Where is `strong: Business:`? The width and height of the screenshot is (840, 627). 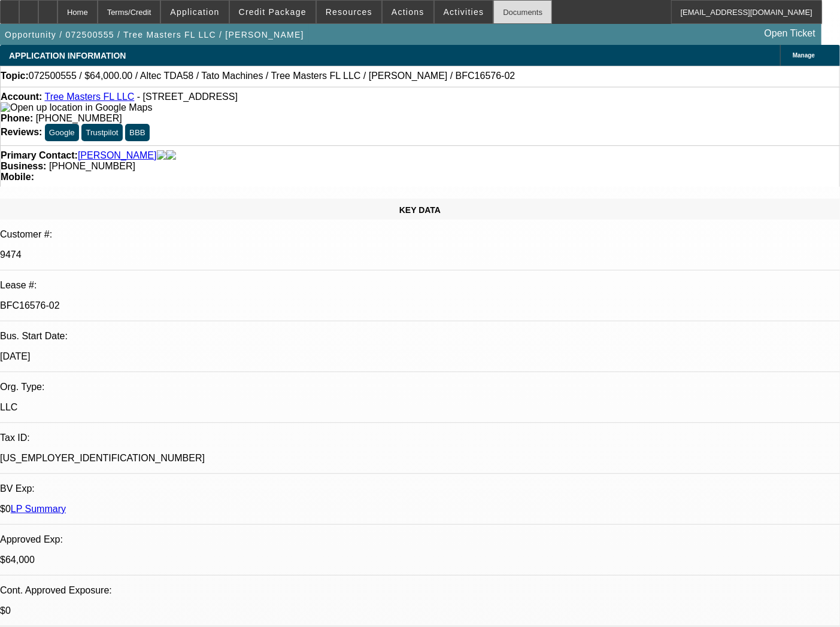 strong: Business: is located at coordinates (23, 166).